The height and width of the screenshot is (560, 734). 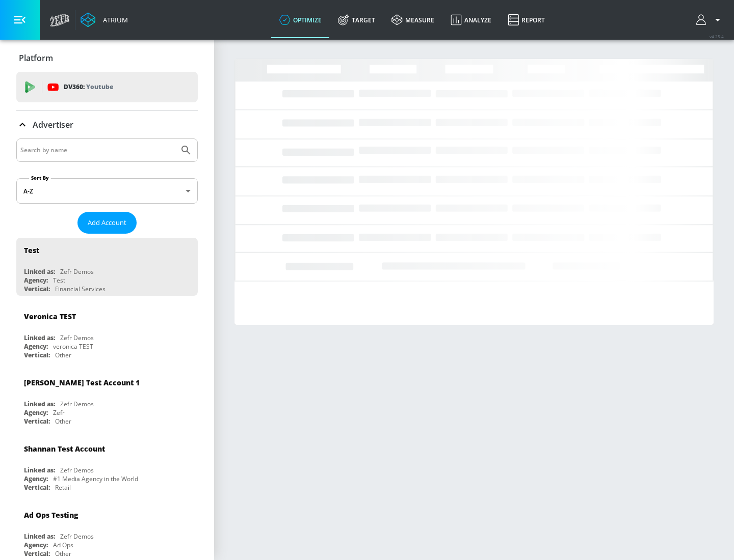 I want to click on p: Youtube, so click(x=99, y=86).